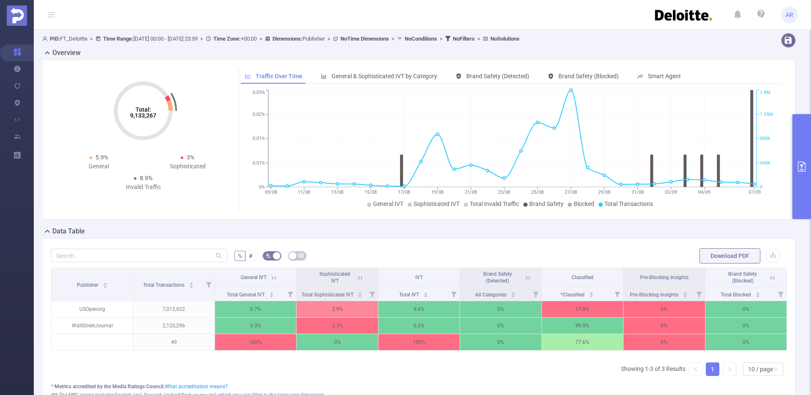 The height and width of the screenshot is (395, 811). I want to click on tspan: 0.03%, so click(259, 93).